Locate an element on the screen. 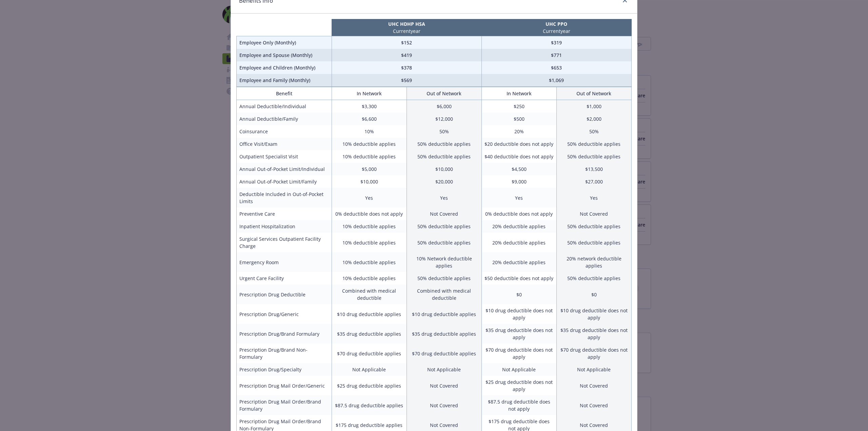 Image resolution: width=868 pixels, height=431 pixels. td: Prescription Drug/Specialty is located at coordinates (284, 369).